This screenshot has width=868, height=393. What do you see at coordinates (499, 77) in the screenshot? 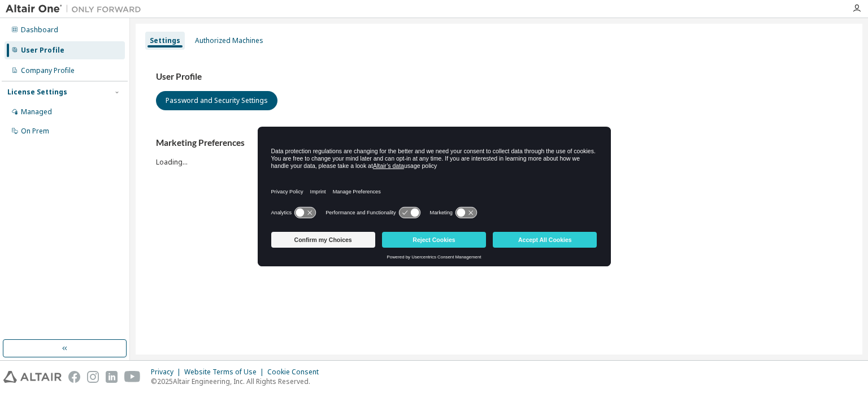
I see `h3: User Profile` at bounding box center [499, 77].